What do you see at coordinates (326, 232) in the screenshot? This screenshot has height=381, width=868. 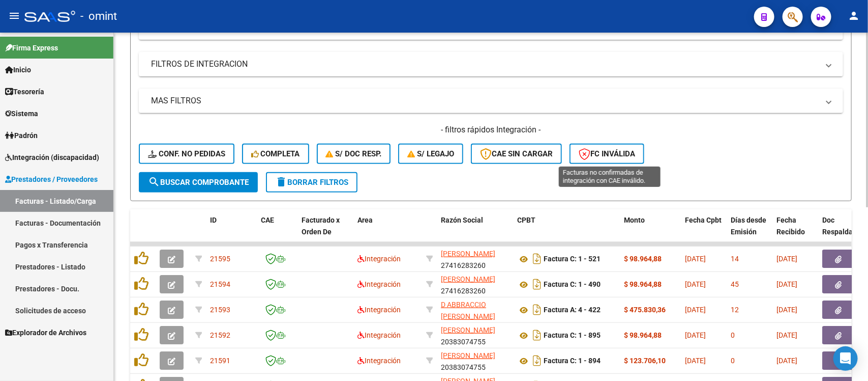 I see `datatable-header-cell: Facturado x Orden De` at bounding box center [326, 232].